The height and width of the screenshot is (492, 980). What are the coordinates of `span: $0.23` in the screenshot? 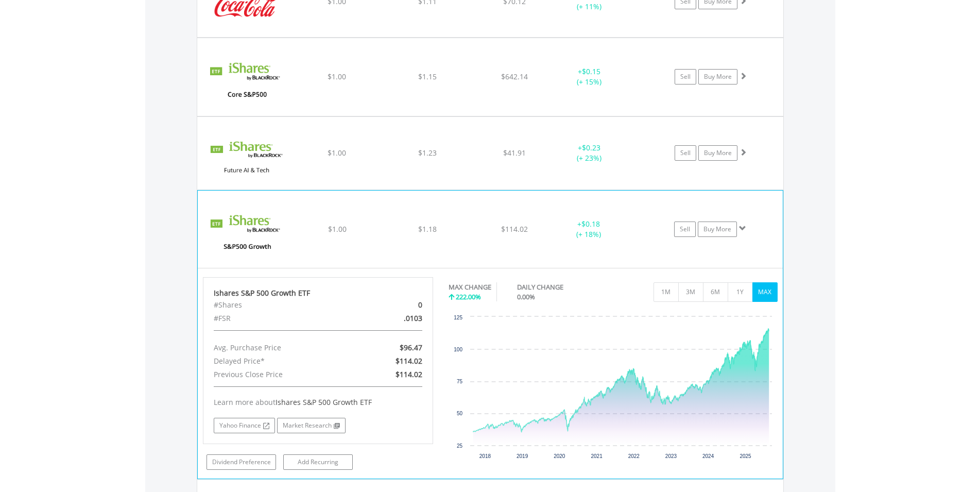 It's located at (591, 147).